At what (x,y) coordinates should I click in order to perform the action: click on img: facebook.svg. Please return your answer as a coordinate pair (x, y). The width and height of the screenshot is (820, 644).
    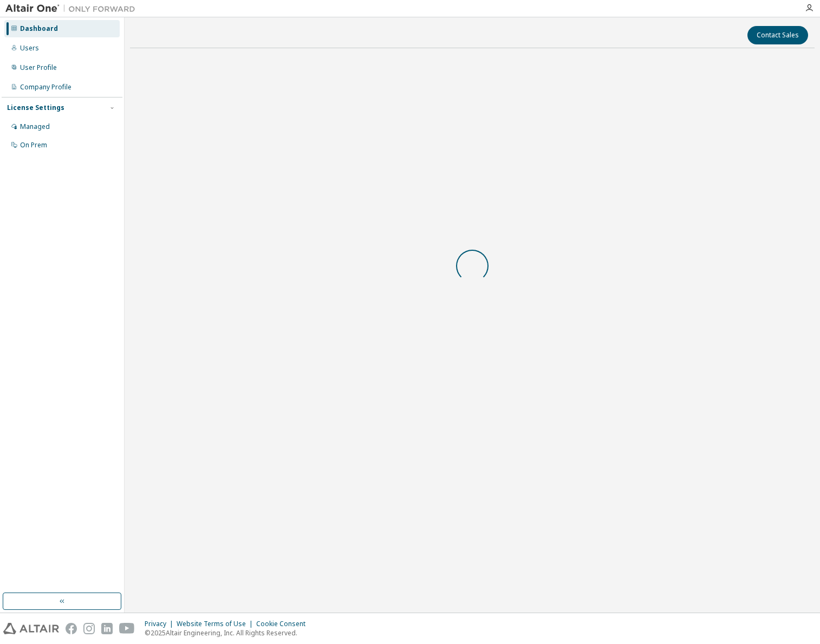
    Looking at the image, I should click on (71, 628).